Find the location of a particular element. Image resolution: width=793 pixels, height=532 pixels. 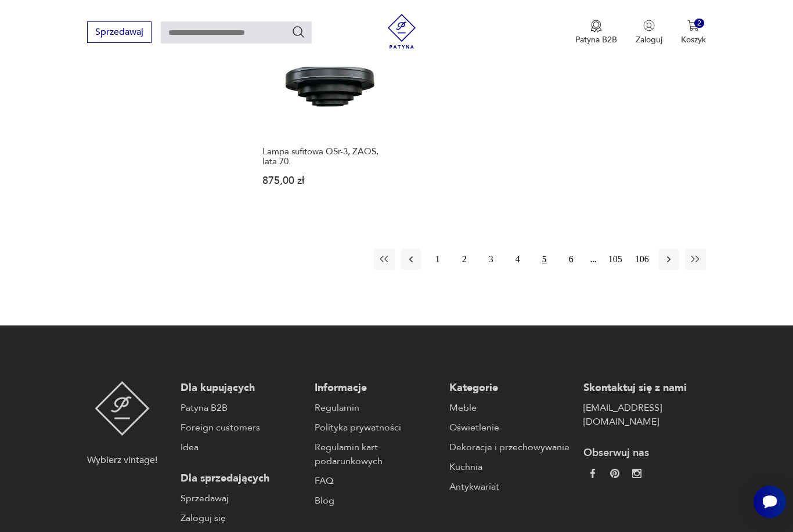

a: Ikona medaluPatyna B2B is located at coordinates (596, 33).